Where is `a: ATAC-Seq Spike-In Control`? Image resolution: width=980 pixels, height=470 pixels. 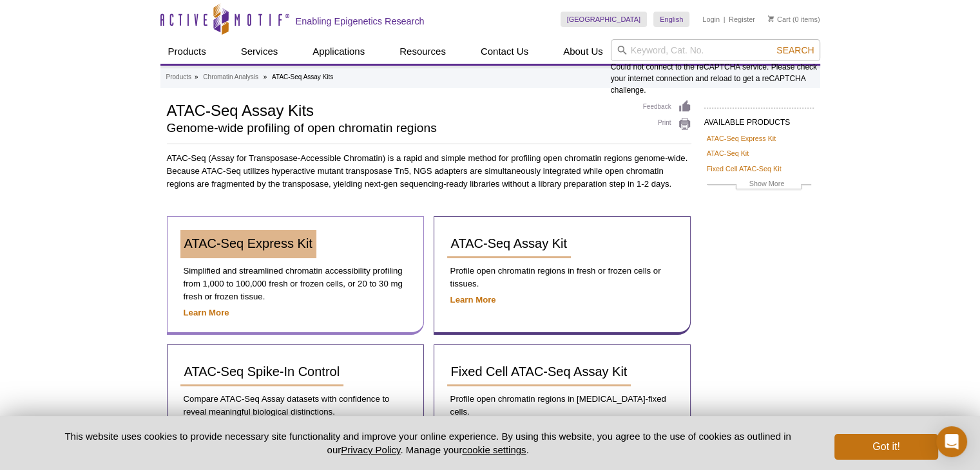
a: ATAC-Seq Spike-In Control is located at coordinates (262, 372).